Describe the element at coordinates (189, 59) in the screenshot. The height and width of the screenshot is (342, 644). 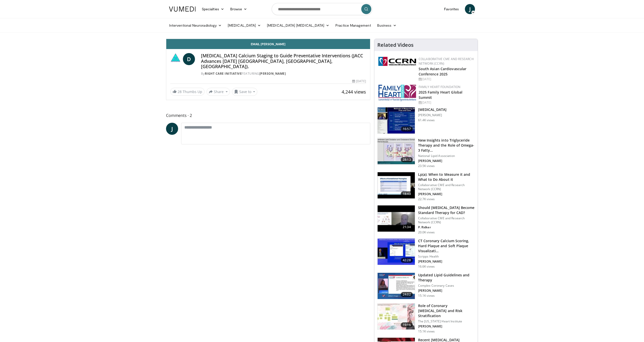
I see `span: D` at that location.